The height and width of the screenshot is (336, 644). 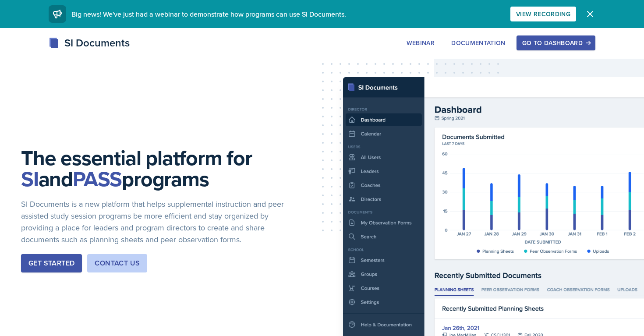 What do you see at coordinates (421, 43) in the screenshot?
I see `button: Webinar` at bounding box center [421, 43].